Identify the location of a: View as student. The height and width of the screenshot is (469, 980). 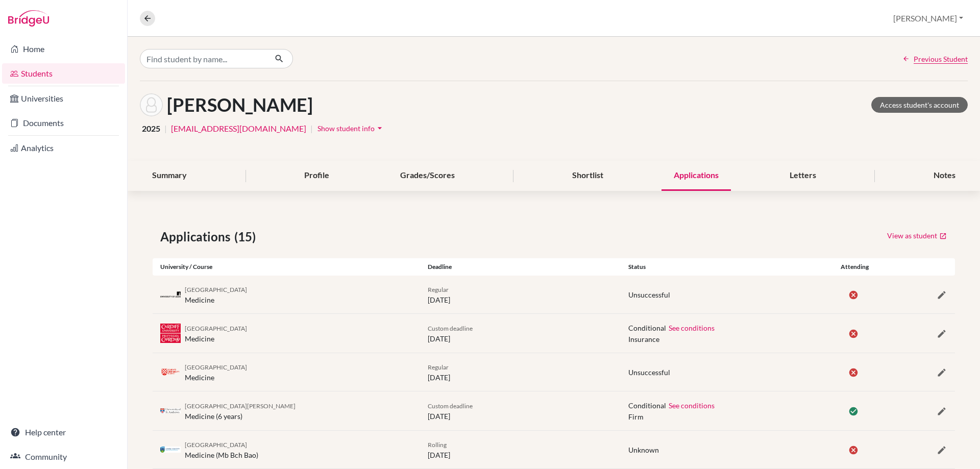
(917, 235).